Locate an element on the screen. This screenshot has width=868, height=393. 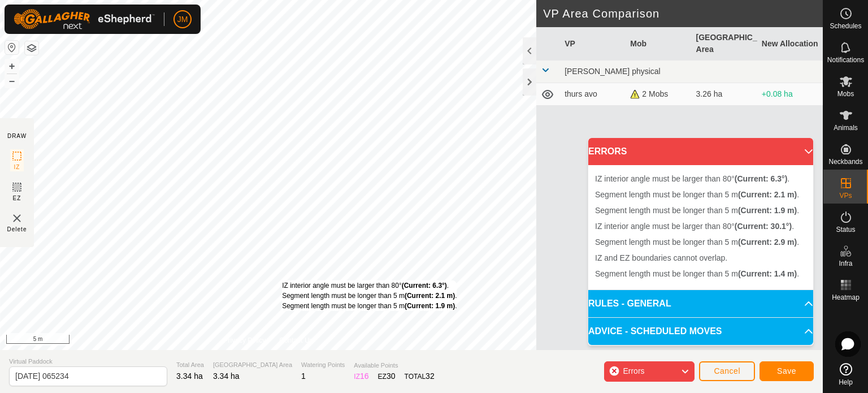
th: Mob is located at coordinates (658, 44).